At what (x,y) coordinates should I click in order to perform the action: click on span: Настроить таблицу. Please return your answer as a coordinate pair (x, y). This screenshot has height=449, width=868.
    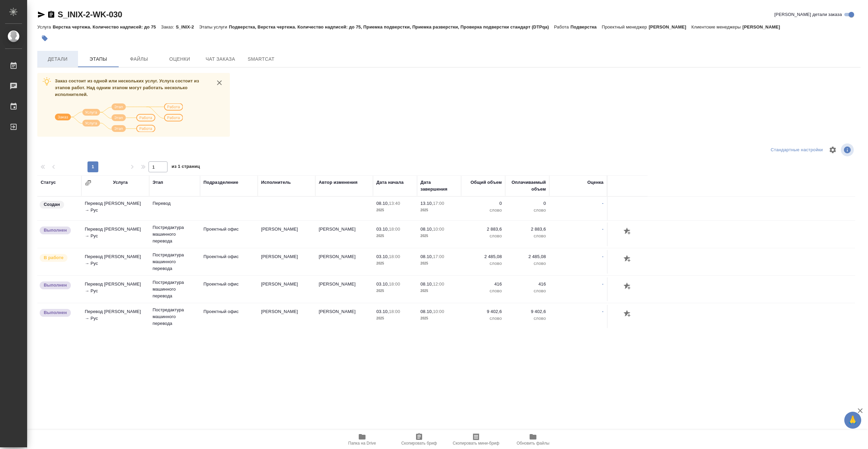
    Looking at the image, I should click on (833, 150).